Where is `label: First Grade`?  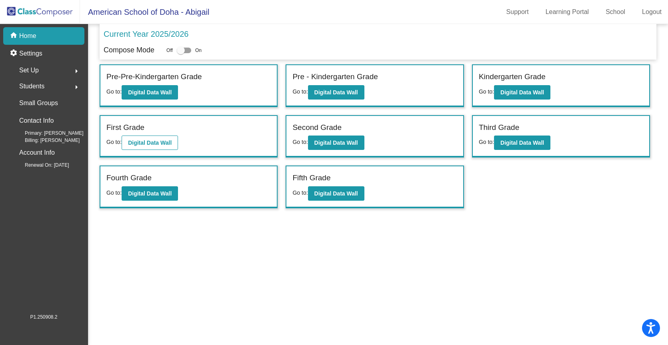
label: First Grade is located at coordinates (125, 128).